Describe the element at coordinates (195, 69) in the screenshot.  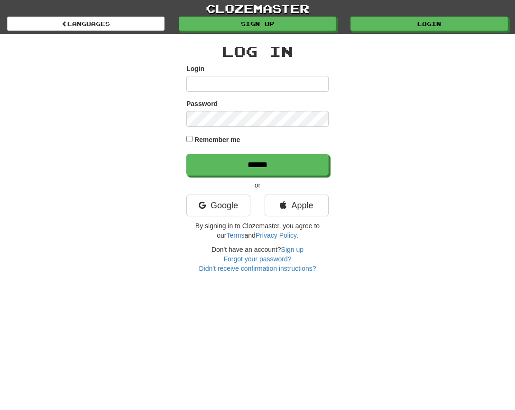
I see `label: Login` at that location.